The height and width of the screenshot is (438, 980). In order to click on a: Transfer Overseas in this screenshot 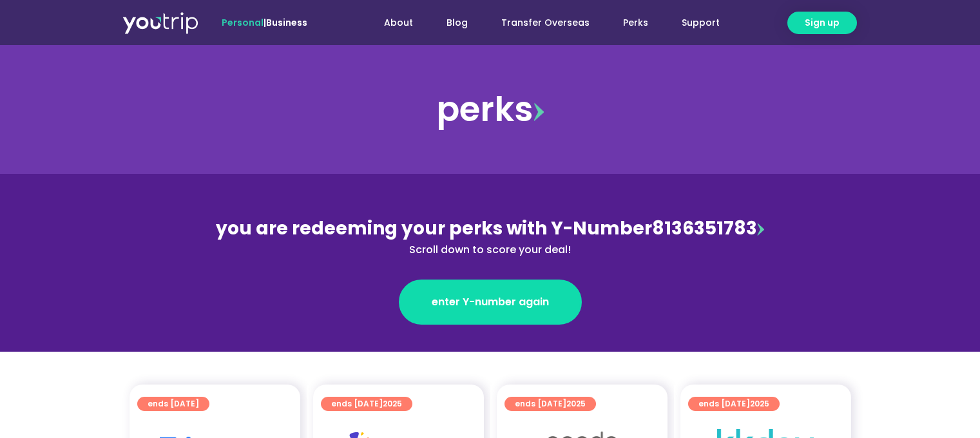, I will do `click(545, 22)`.